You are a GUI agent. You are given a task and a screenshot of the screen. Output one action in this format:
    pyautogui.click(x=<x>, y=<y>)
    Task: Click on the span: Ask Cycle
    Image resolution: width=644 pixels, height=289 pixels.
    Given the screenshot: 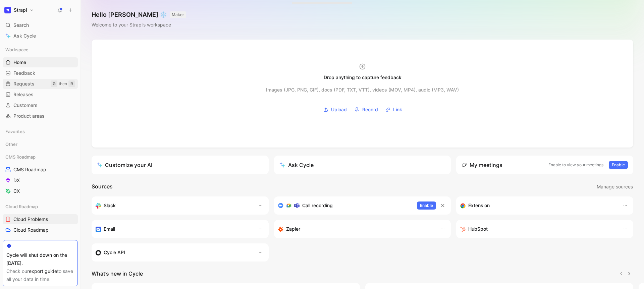 What is the action you would take?
    pyautogui.click(x=24, y=36)
    